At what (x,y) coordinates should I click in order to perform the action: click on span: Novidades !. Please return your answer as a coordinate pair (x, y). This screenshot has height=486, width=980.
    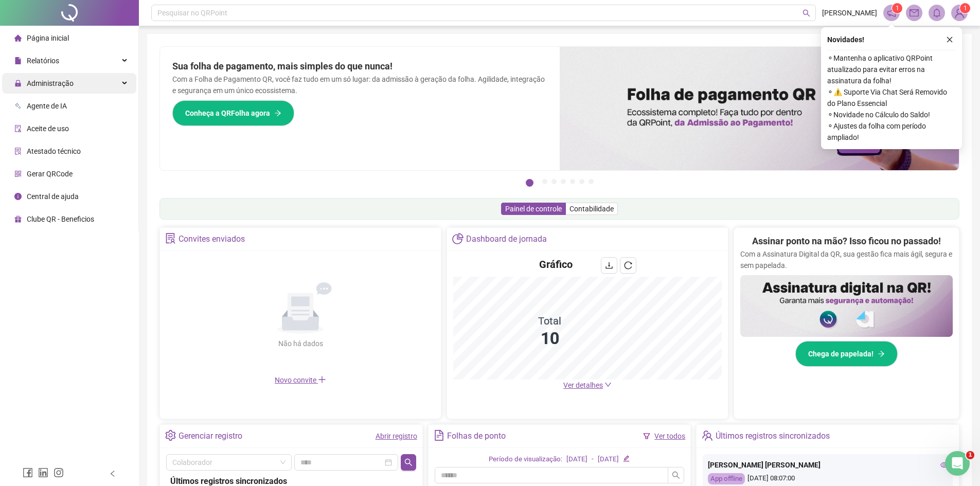
    Looking at the image, I should click on (846, 40).